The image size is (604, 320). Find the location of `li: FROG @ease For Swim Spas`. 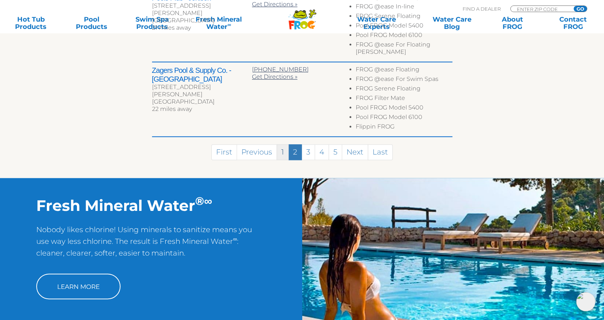

li: FROG @ease For Swim Spas is located at coordinates (404, 80).